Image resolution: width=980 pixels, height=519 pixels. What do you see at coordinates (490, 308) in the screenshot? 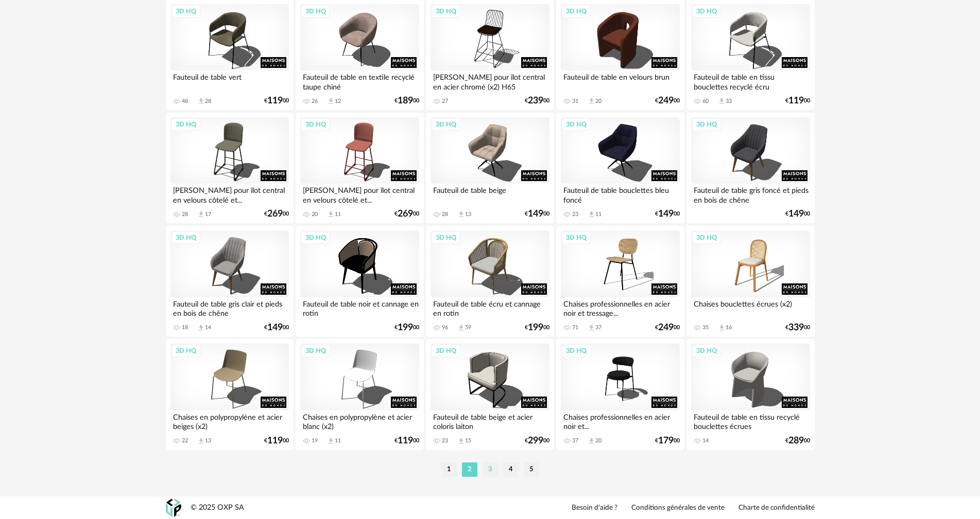
I see `div: Fauteuil de table écru et cannage en rotin` at bounding box center [490, 308].